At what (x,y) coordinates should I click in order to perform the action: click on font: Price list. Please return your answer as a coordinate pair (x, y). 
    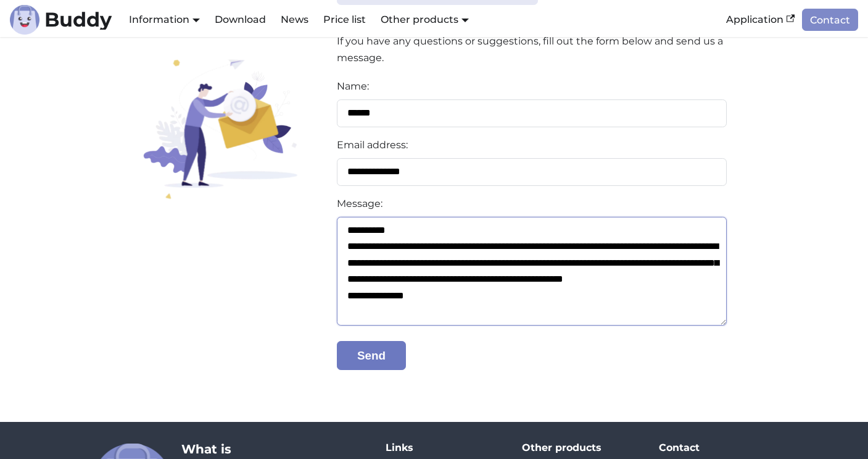
    Looking at the image, I should click on (344, 20).